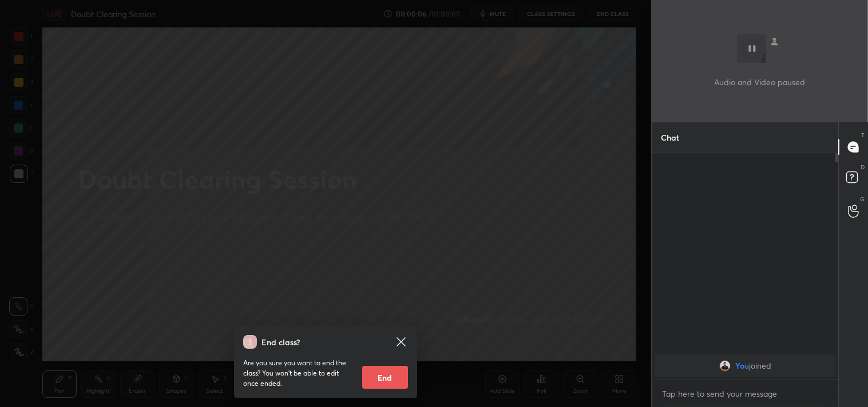 The width and height of the screenshot is (868, 407). Describe the element at coordinates (759, 366) in the screenshot. I see `span: joined` at that location.